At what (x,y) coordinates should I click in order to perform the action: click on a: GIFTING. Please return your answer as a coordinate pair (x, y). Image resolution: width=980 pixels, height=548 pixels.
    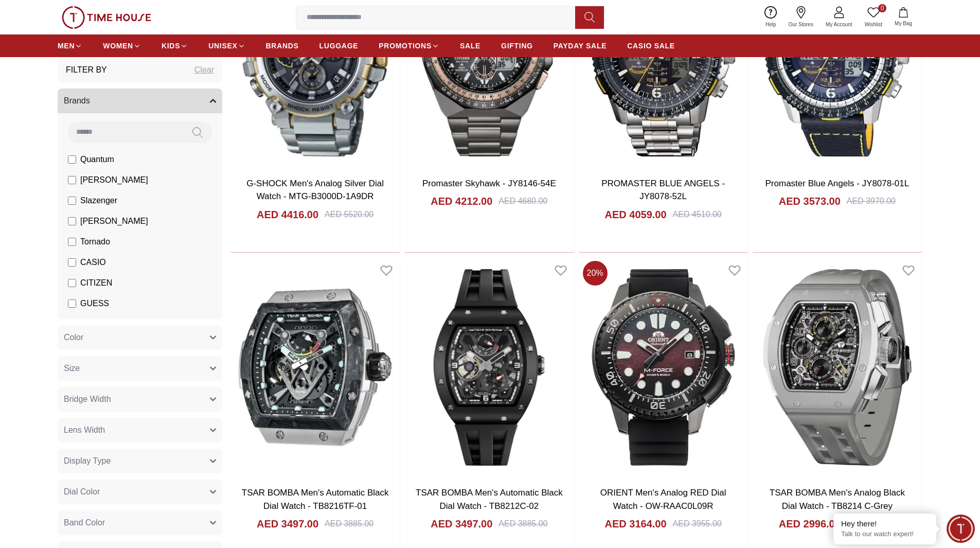
    Looking at the image, I should click on (517, 46).